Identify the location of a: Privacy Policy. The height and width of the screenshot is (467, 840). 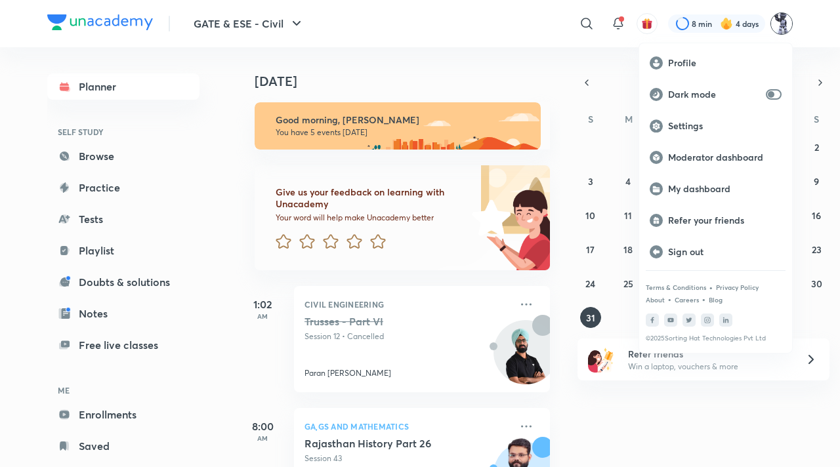
(737, 287).